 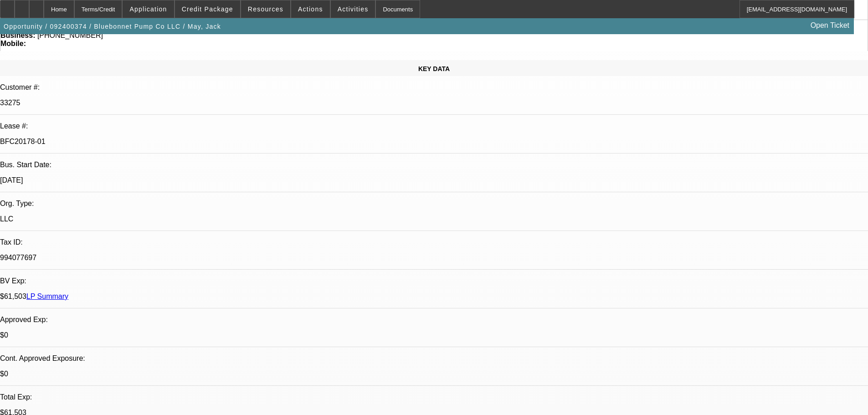 What do you see at coordinates (310, 9) in the screenshot?
I see `span: Actions` at bounding box center [310, 9].